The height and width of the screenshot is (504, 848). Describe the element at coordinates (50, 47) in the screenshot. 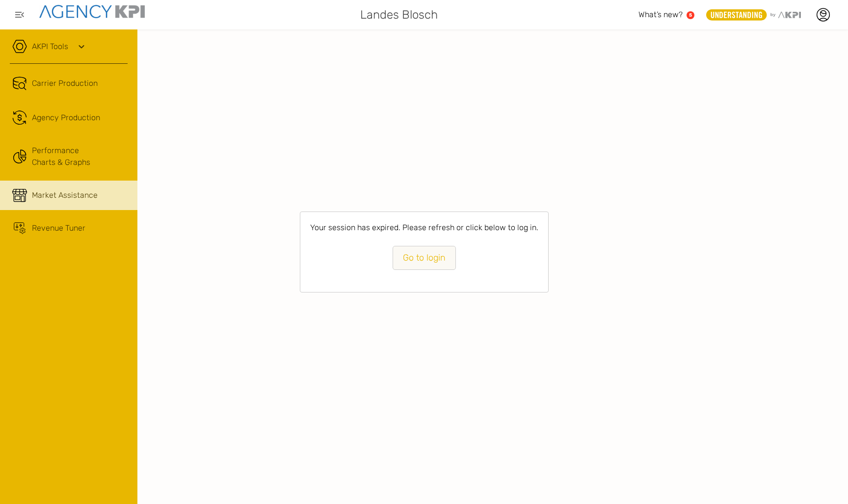

I see `a: AKPI Tools` at that location.